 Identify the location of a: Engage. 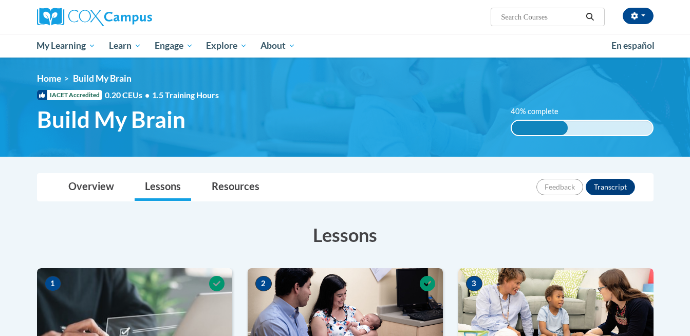
(174, 46).